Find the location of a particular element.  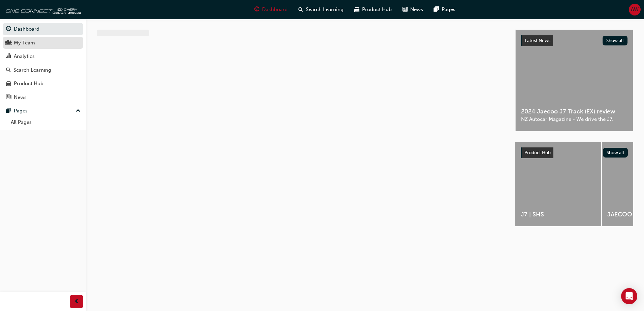

div: Product Hub is located at coordinates (28, 83).